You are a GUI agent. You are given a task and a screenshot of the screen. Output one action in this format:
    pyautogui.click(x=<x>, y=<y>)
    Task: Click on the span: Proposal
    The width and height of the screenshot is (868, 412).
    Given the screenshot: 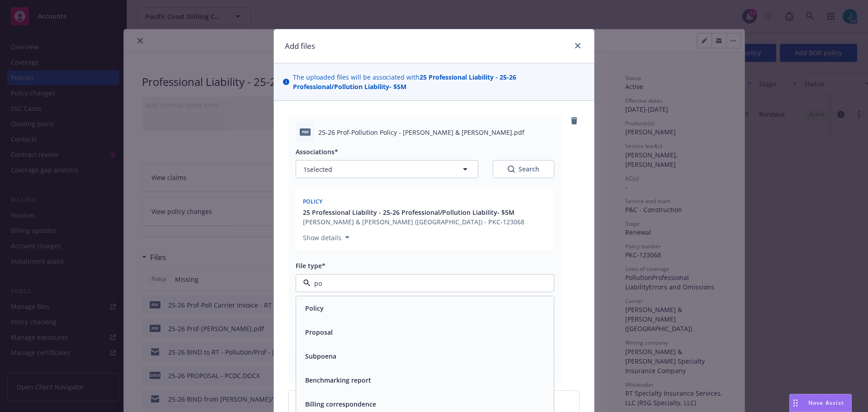 What is the action you would take?
    pyautogui.click(x=319, y=332)
    